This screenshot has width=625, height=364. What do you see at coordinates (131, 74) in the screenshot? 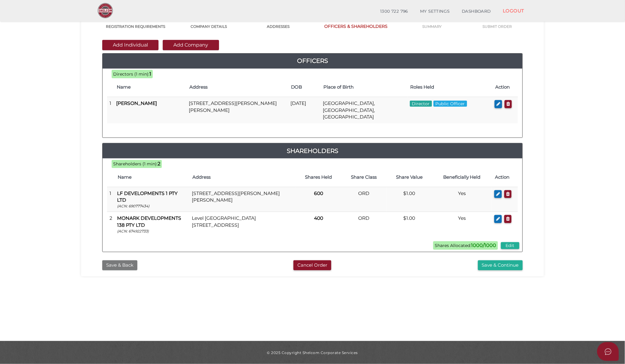
I see `span: Directors (1 min):` at bounding box center [131, 74].